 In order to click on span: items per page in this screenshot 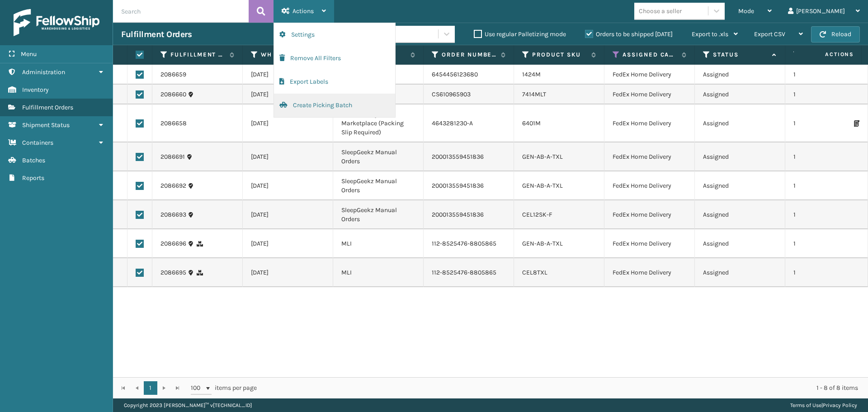, I will do `click(224, 388)`.